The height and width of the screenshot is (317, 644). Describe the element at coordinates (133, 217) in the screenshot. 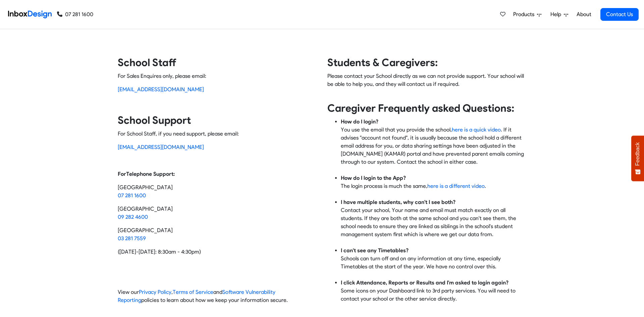

I see `a: 09 282 4600` at that location.